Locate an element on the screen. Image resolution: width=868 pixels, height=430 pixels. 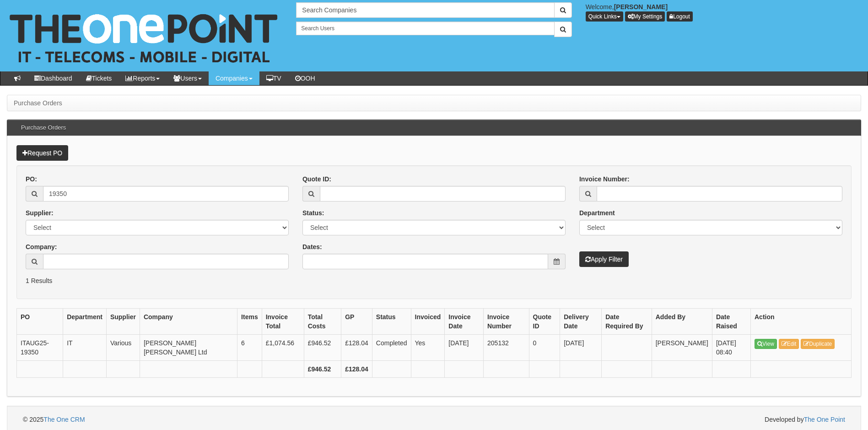
th: £128.04 is located at coordinates (357, 369).